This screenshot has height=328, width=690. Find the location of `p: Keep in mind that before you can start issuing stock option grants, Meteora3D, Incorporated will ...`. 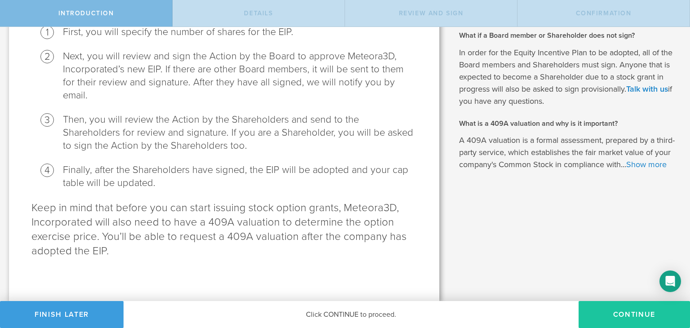

p: Keep in mind that before you can start issuing stock option grants, Meteora3D, Incorporated will ... is located at coordinates (224, 230).